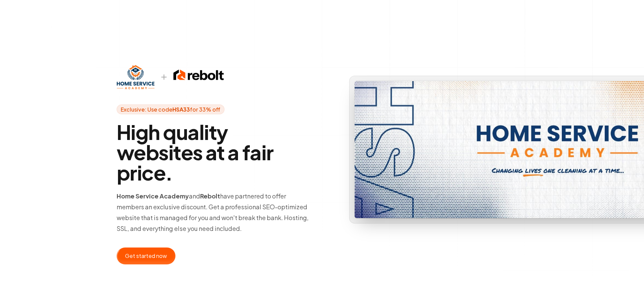  I want to click on p: and have partnered to offer members an exclusive discount. Get a professional SEO-optimized websi..., so click(214, 212).